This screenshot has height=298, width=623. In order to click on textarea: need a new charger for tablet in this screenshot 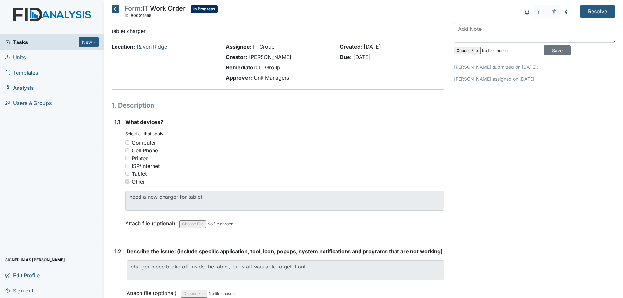, I will do `click(285, 201)`.